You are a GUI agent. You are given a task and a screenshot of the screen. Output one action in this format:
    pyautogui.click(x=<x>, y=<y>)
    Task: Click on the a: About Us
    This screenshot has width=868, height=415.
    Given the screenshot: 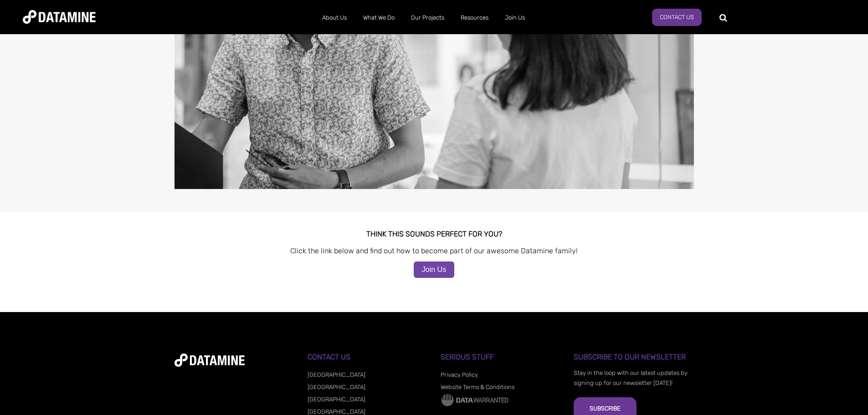 What is the action you would take?
    pyautogui.click(x=335, y=18)
    